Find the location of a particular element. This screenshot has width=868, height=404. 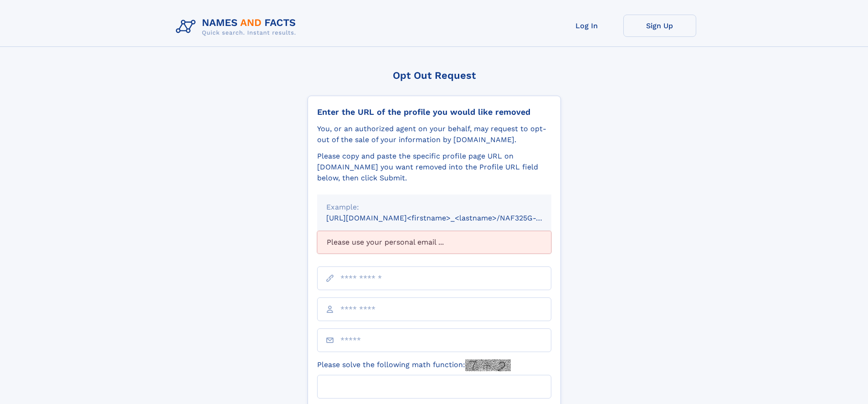

div: Opt Out Request is located at coordinates (434, 75).